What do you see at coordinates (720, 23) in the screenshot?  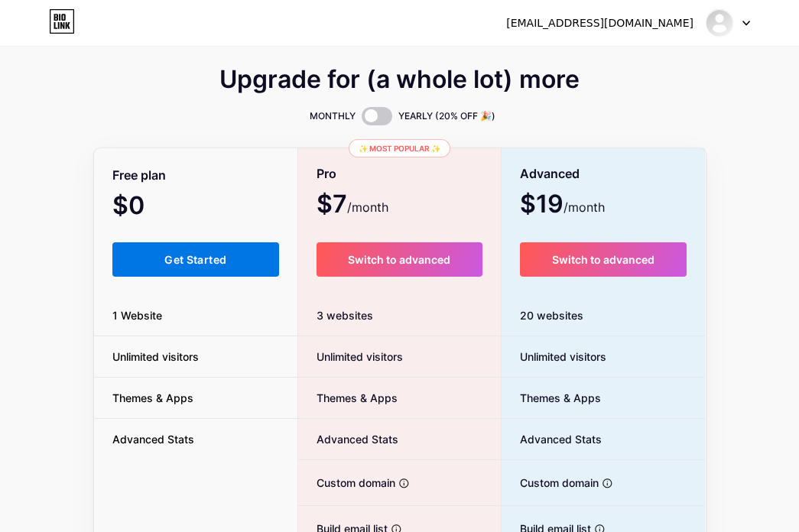 I see `img: core2255` at bounding box center [720, 23].